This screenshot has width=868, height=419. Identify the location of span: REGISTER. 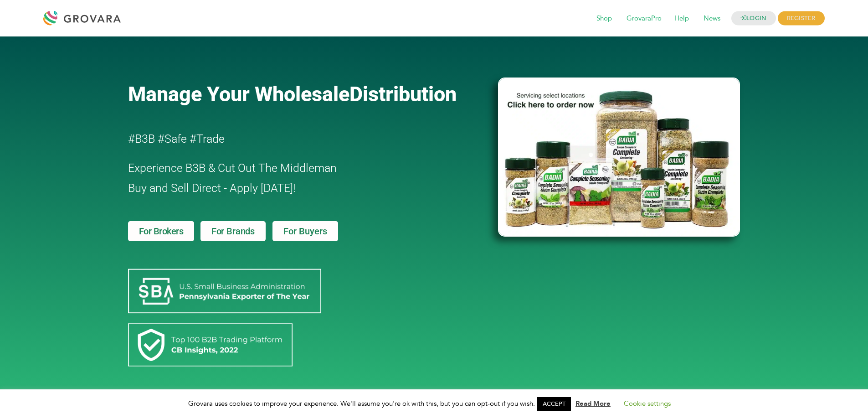
(802, 18).